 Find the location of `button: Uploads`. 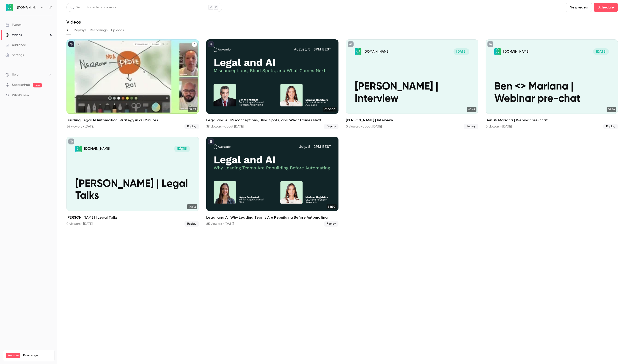

button: Uploads is located at coordinates (117, 30).